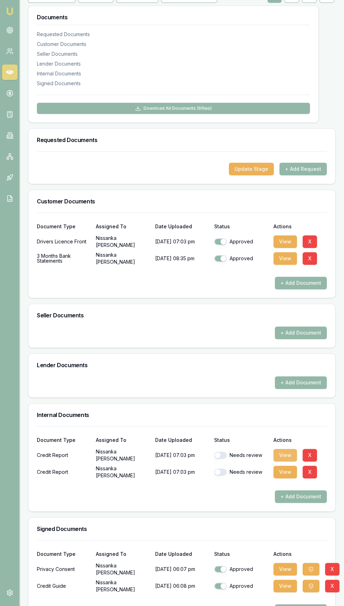 The image size is (344, 606). What do you see at coordinates (251, 169) in the screenshot?
I see `button: Update Stage` at bounding box center [251, 169].